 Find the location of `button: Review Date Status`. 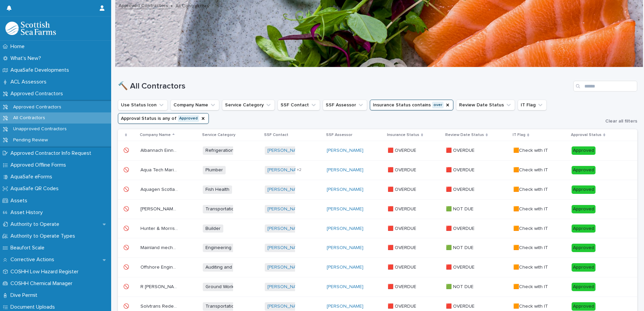

button: Review Date Status is located at coordinates (485, 105).